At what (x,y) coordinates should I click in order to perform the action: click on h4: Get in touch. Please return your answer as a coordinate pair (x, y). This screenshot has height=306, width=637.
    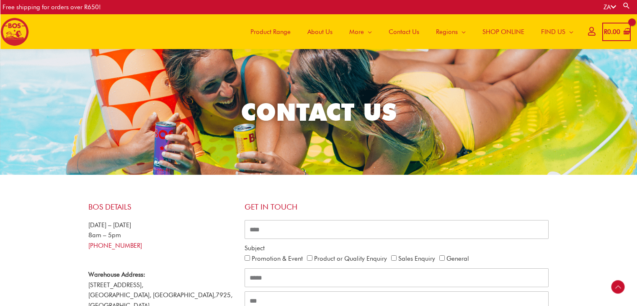
    Looking at the image, I should click on (397, 207).